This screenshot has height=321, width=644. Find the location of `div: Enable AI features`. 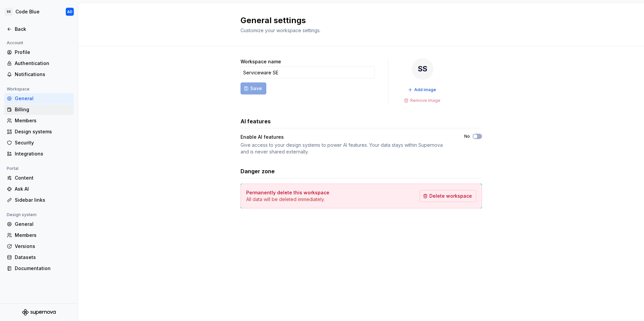

div: Enable AI features is located at coordinates (346, 137).